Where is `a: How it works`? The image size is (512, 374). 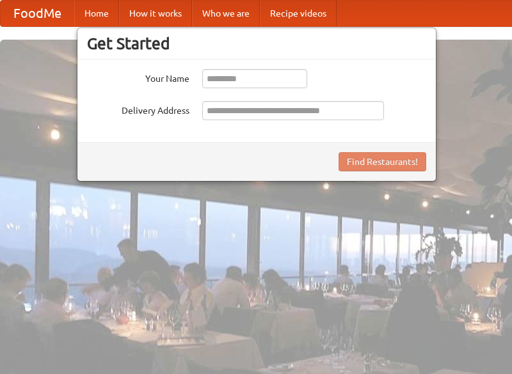 a: How it works is located at coordinates (155, 13).